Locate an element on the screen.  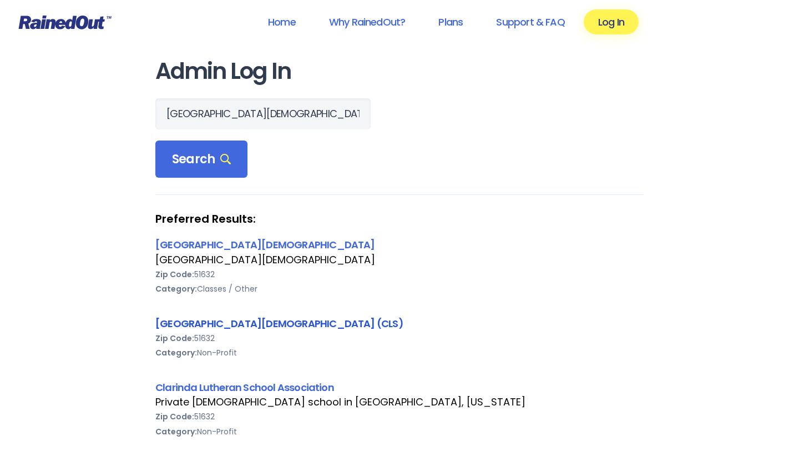
a: Log In is located at coordinates (611, 22).